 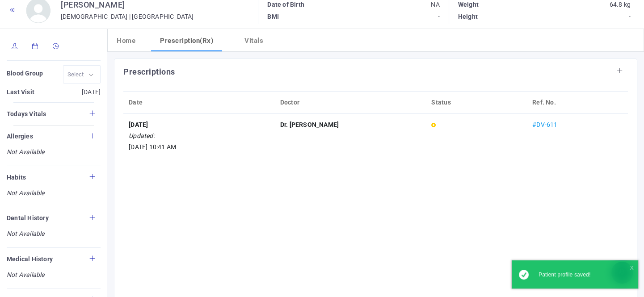 I want to click on b: Todays Vitals, so click(x=26, y=114).